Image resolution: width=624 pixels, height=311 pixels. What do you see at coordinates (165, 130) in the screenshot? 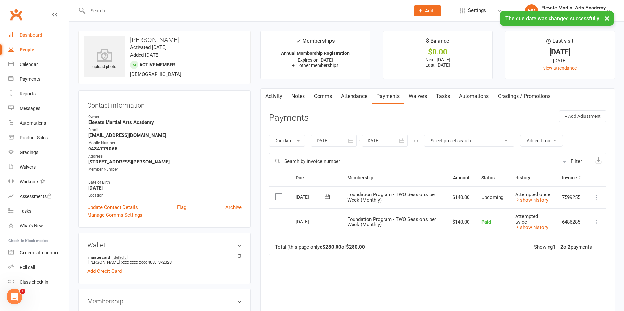
I see `div: Email` at bounding box center [165, 130].